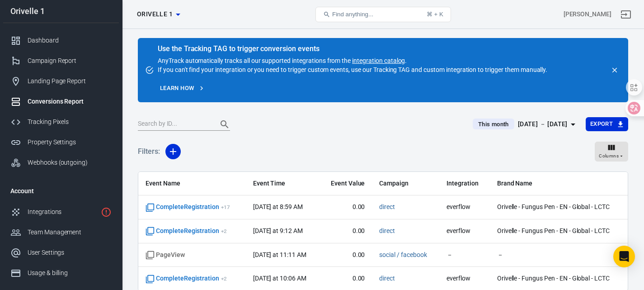  Describe the element at coordinates (61, 273) in the screenshot. I see `a: Usage & billing` at that location.